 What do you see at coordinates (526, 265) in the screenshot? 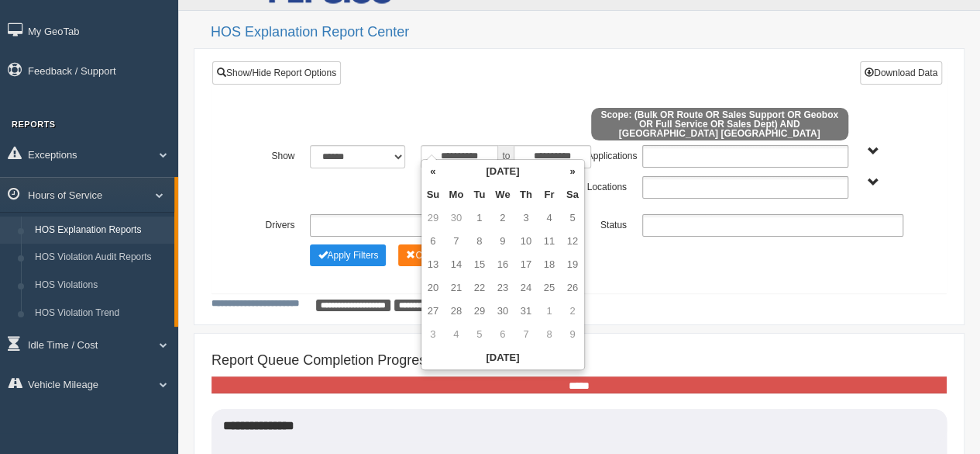
I see `td: 17` at bounding box center [526, 265].